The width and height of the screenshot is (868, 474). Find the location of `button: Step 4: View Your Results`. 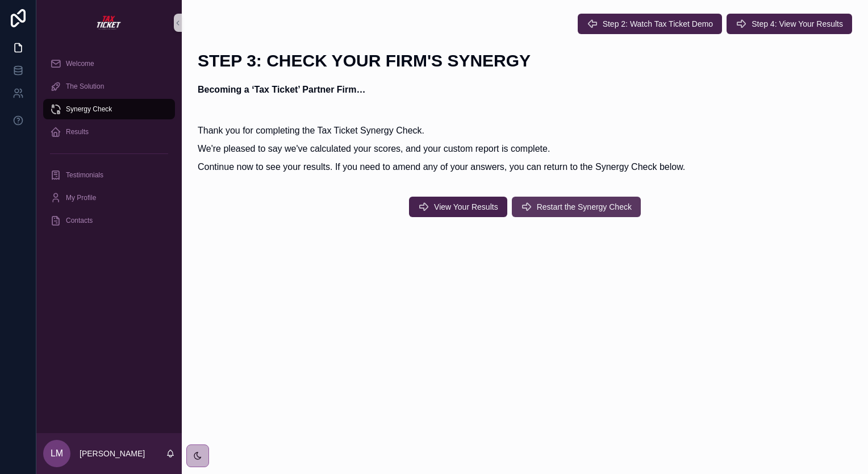

button: Step 4: View Your Results is located at coordinates (789, 24).